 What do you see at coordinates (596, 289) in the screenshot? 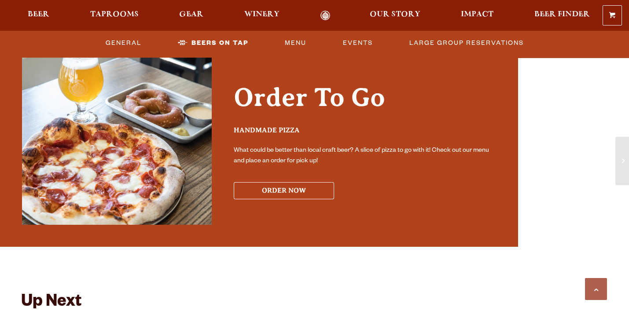
I see `a: Scroll to top` at bounding box center [596, 289].